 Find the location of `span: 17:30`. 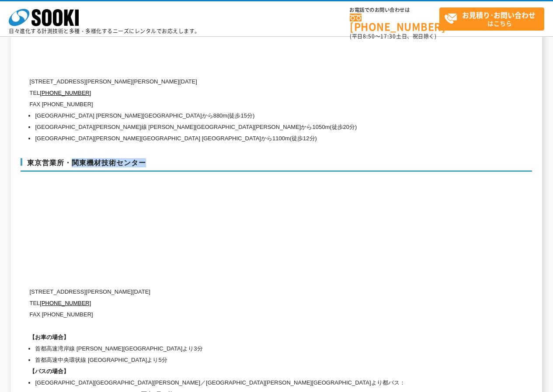

span: 17:30 is located at coordinates (388, 37).